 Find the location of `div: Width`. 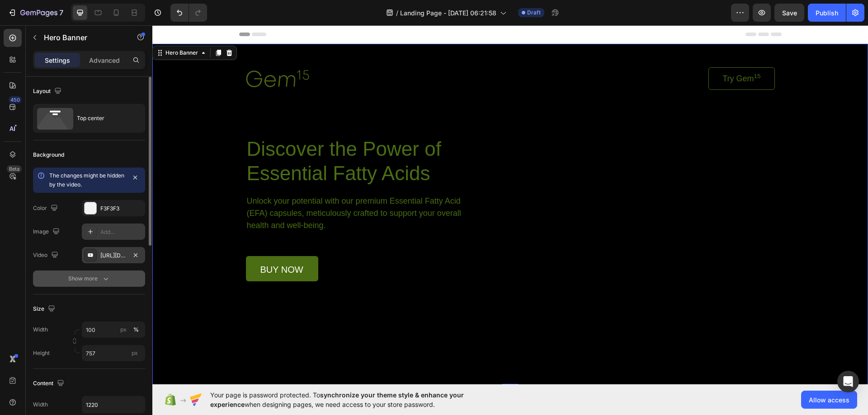

div: Width is located at coordinates (40, 405).